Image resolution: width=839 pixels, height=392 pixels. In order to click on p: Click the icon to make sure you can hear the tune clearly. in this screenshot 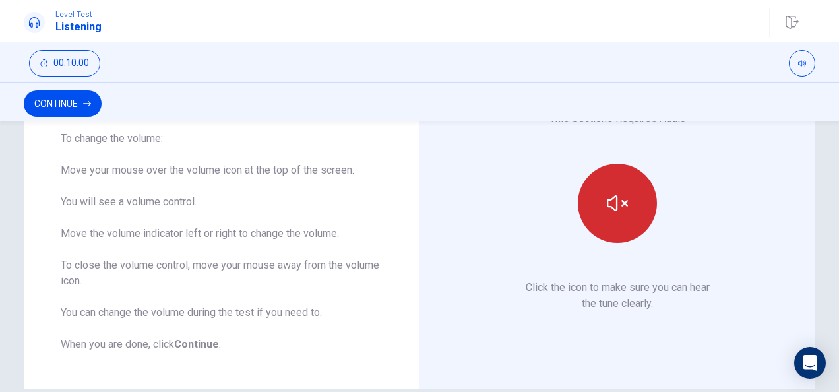, I will do `click(617, 295)`.